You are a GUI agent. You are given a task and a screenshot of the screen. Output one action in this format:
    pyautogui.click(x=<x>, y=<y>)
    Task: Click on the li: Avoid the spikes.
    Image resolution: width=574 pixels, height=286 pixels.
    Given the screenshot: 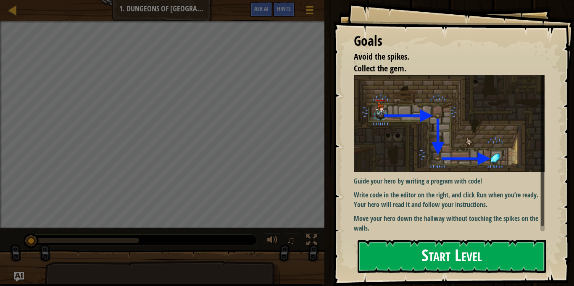 What is the action you would take?
    pyautogui.click(x=443, y=57)
    